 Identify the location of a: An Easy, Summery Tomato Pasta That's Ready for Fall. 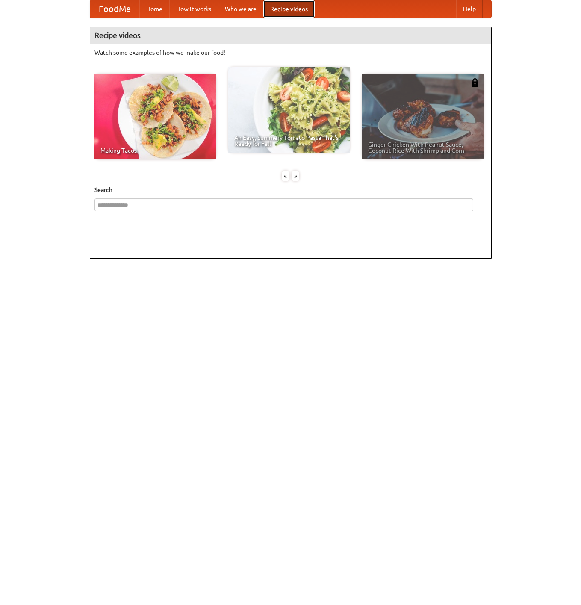
(289, 110).